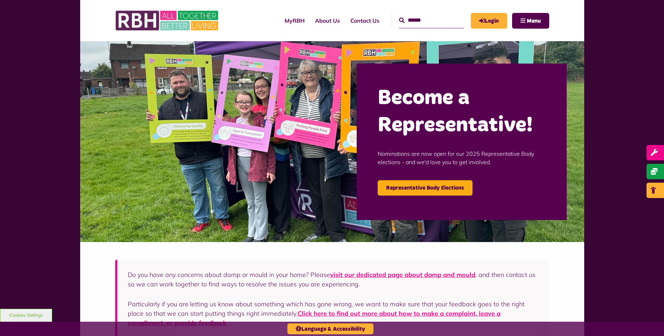  Describe the element at coordinates (333, 280) in the screenshot. I see `p: Do you have any concerns about damp or mould in your home? Please , and then contact us so we can...` at that location.